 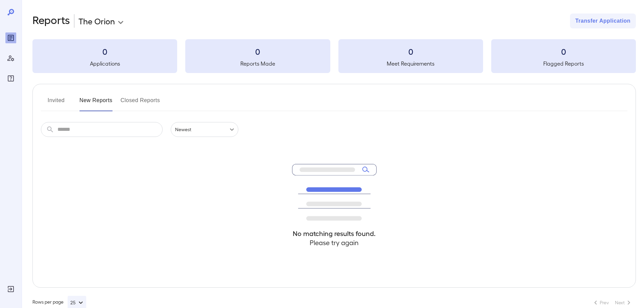 What do you see at coordinates (603, 21) in the screenshot?
I see `button: Transfer Application` at bounding box center [603, 21].